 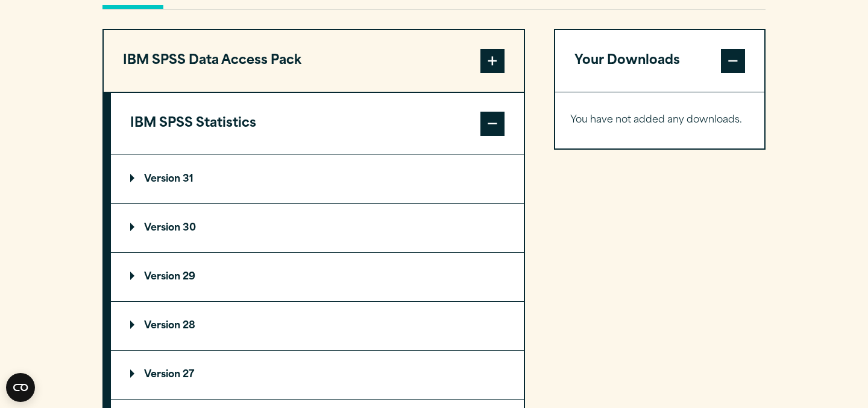 What do you see at coordinates (163, 228) in the screenshot?
I see `p: Version 30` at bounding box center [163, 228].